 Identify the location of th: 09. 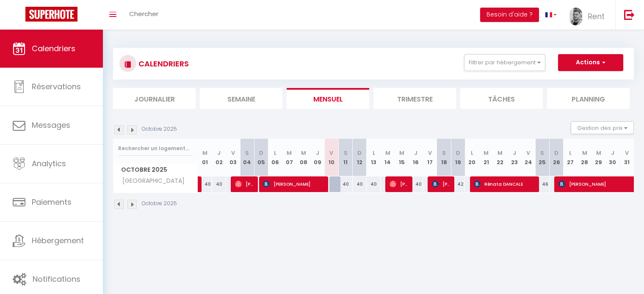
(317, 157).